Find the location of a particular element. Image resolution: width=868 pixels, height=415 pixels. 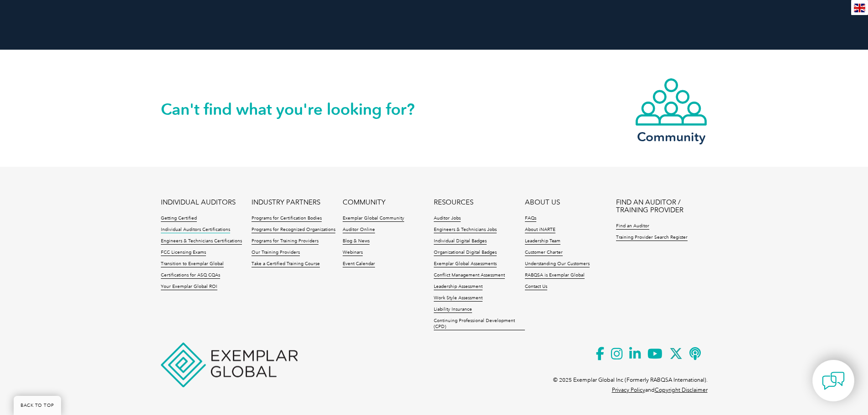

a: RABQSA is Exemplar Global is located at coordinates (555, 275).